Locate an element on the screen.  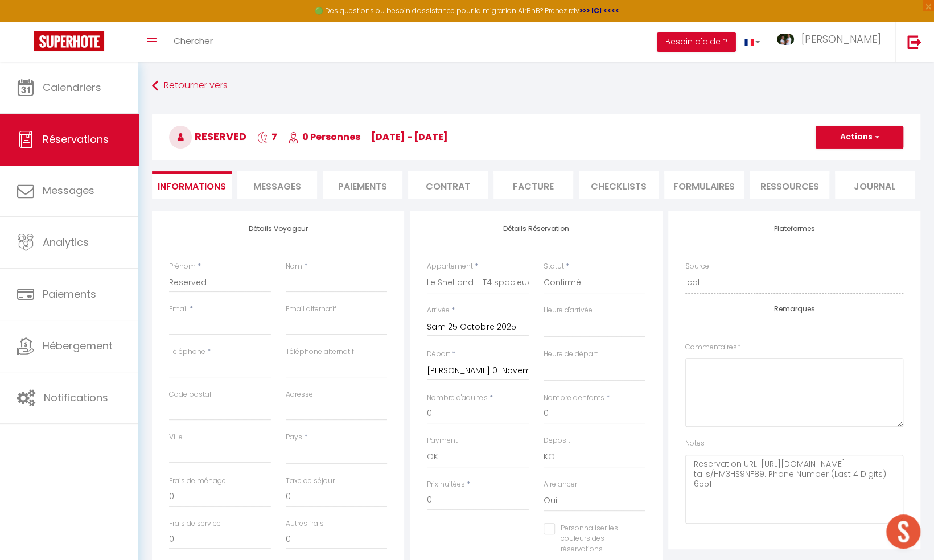
label: Source is located at coordinates (697, 266).